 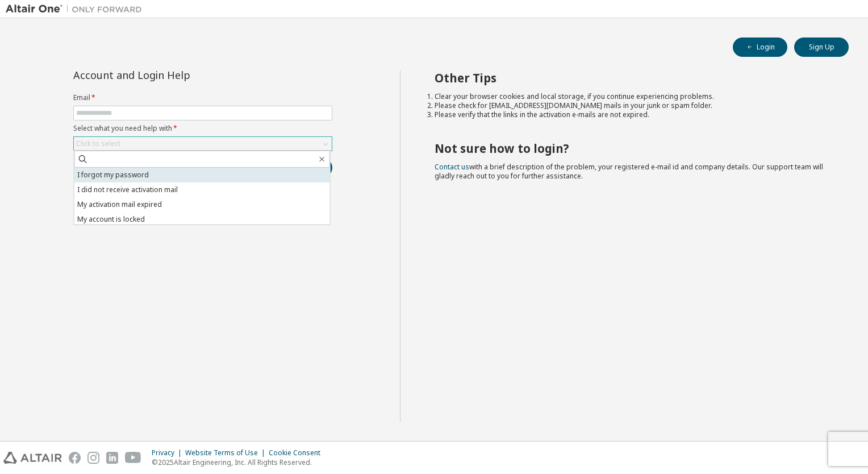 I want to click on img: youtube.svg, so click(x=133, y=457).